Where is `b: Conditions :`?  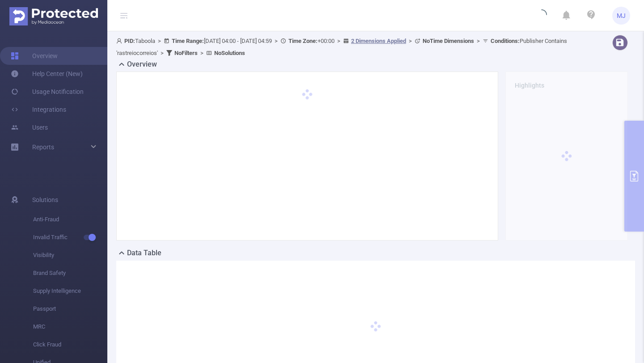 b: Conditions : is located at coordinates (505, 41).